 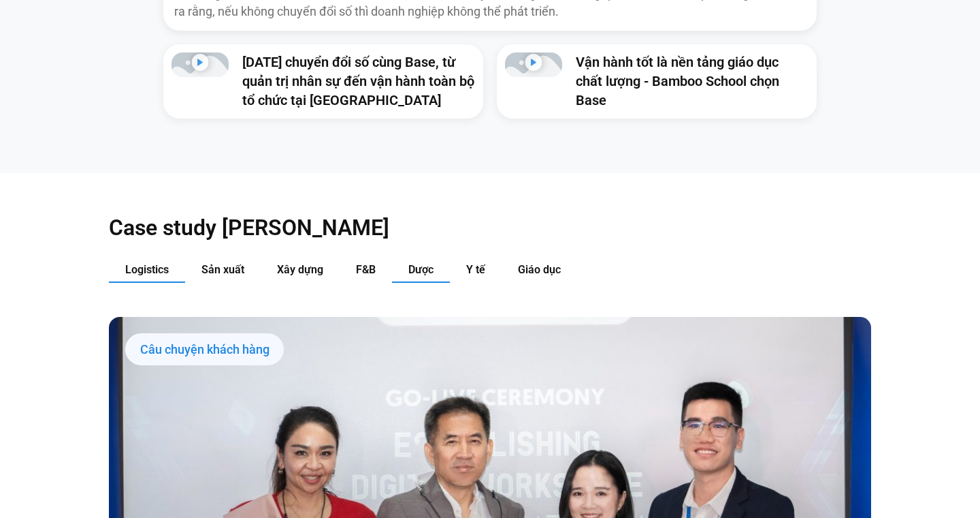 I want to click on div: Câu chuyện khách hàng, so click(x=204, y=349).